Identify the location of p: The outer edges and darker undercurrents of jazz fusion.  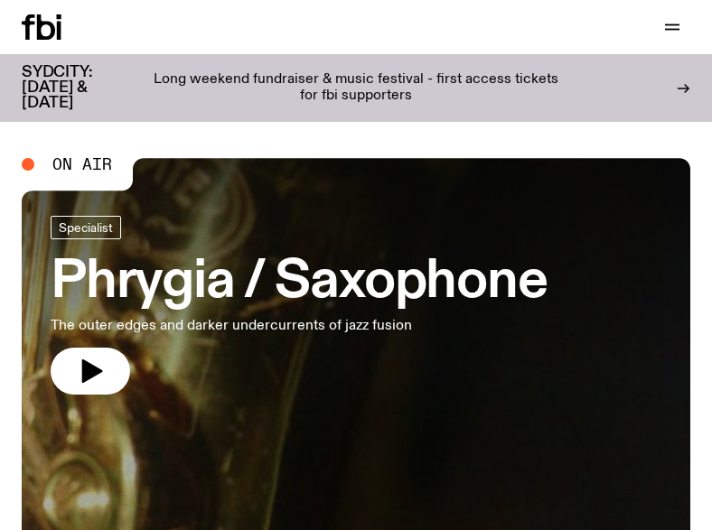
(282, 326).